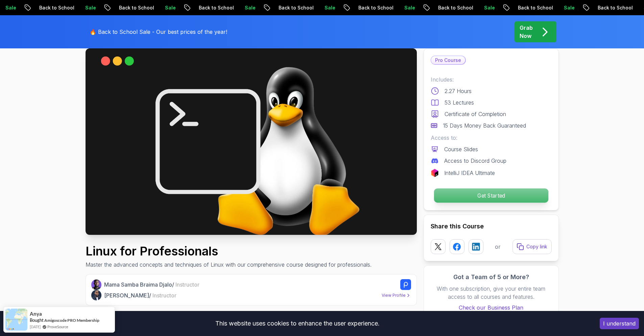  Describe the element at coordinates (492, 308) in the screenshot. I see `a: Check our Business Plan` at that location.